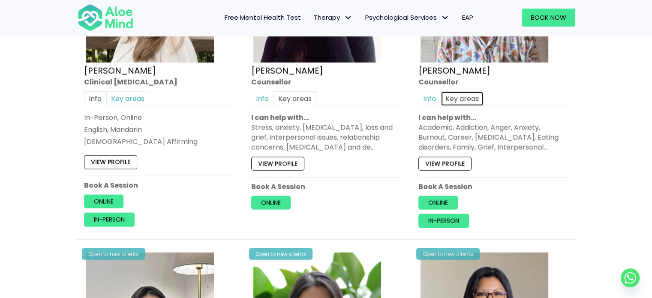  What do you see at coordinates (348, 18) in the screenshot?
I see `span: Therapy: submenu` at bounding box center [348, 18].